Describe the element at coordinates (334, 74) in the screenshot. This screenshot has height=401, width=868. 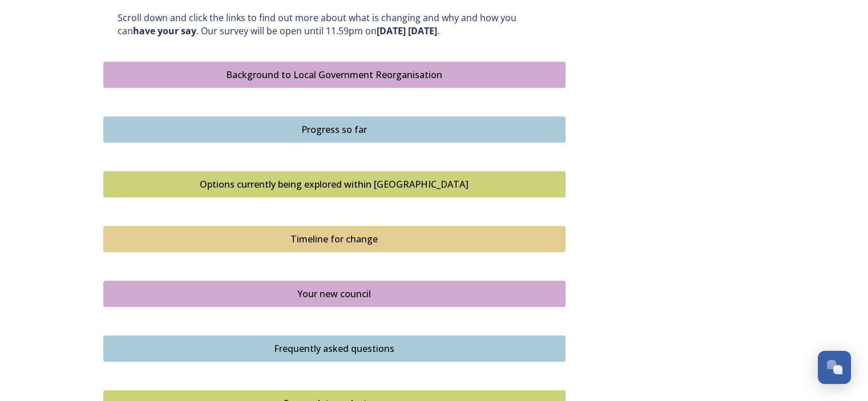
I see `div: Background to Local Government Reorganisation` at that location.